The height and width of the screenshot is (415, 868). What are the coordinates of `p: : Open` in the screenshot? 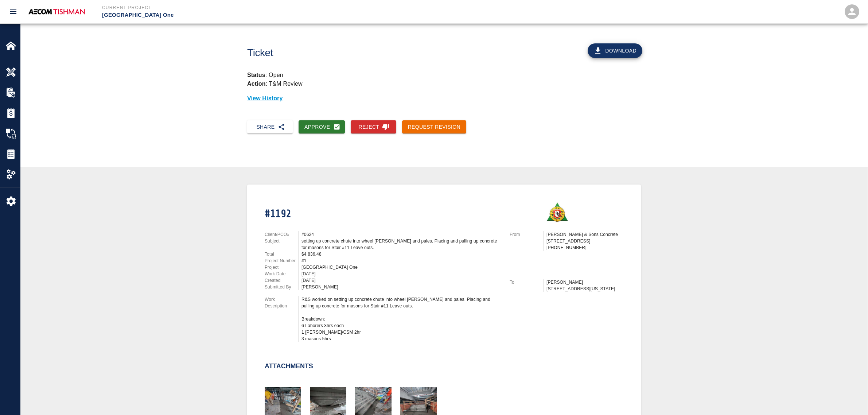 It's located at (444, 75).